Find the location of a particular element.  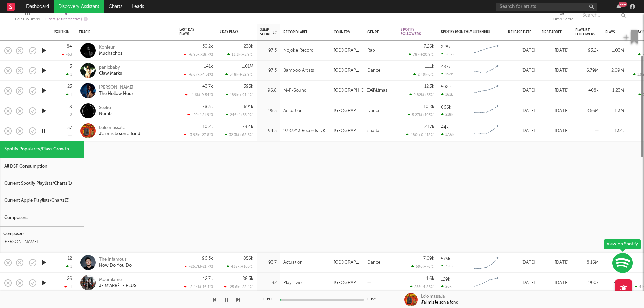

div: Playlist Followers is located at coordinates (585, 32).